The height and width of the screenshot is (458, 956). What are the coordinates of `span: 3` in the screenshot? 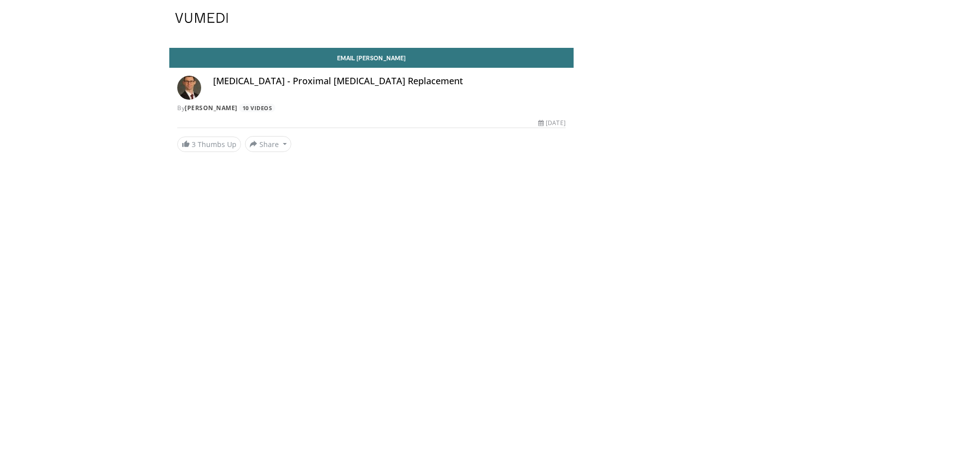 It's located at (194, 144).